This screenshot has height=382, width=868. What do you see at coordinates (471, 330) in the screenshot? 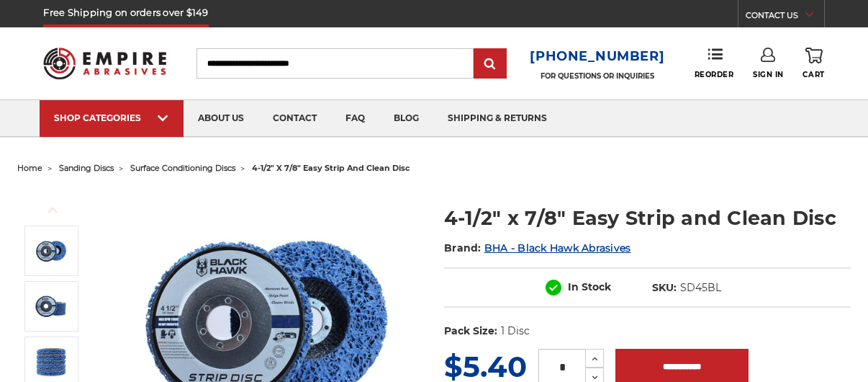
I see `dt: Pack Size:` at bounding box center [471, 330].